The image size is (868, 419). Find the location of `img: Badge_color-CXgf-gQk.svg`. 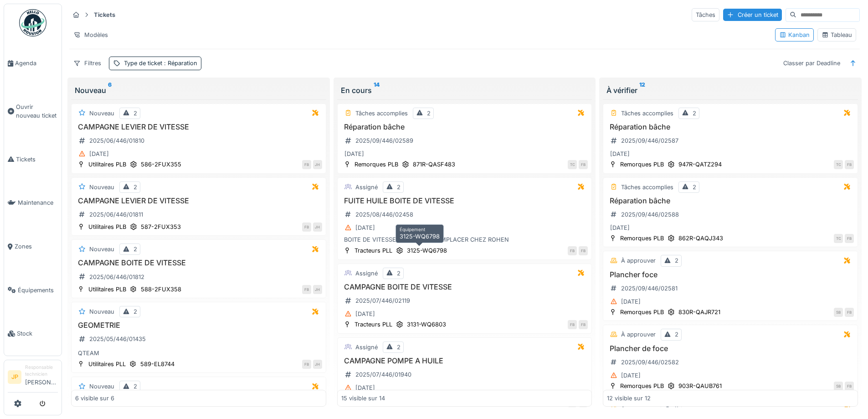

img: Badge_color-CXgf-gQk.svg is located at coordinates (33, 23).